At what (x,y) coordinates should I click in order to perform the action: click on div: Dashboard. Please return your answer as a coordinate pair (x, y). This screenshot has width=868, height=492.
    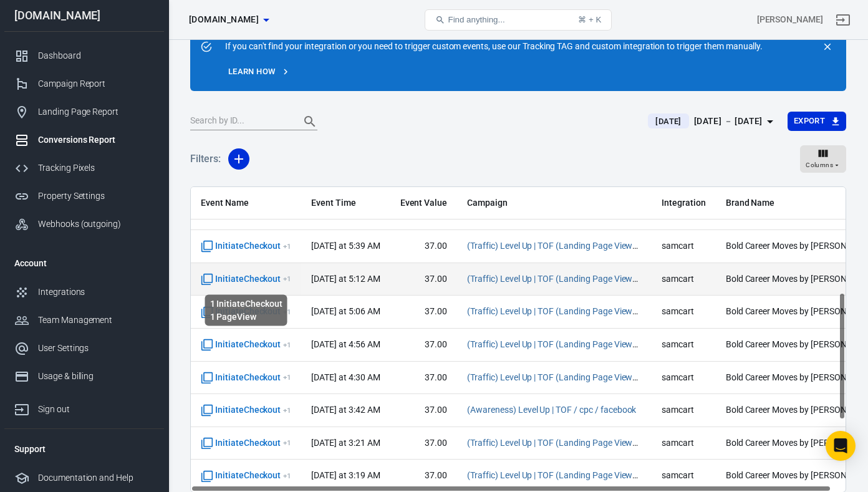
    Looking at the image, I should click on (96, 56).